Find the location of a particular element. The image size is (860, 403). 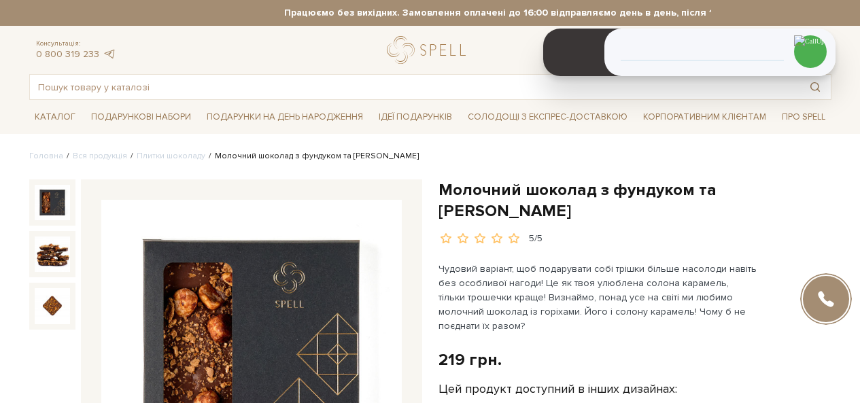

a: Вся продукція is located at coordinates (100, 156).